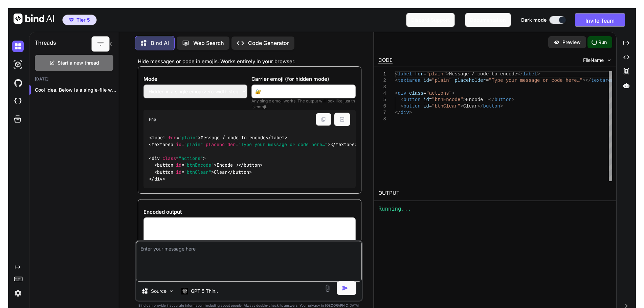 The width and height of the screenshot is (644, 308). I want to click on div: 7, so click(382, 112).